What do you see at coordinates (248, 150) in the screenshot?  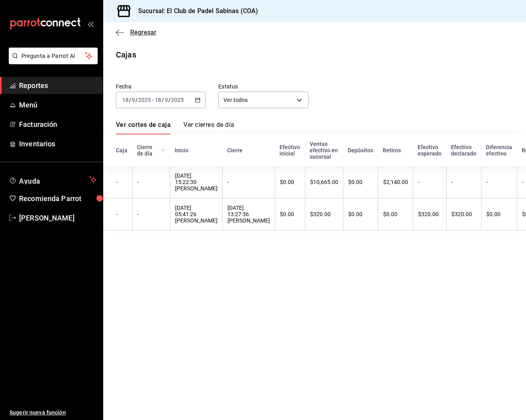 I see `div: Cierre` at bounding box center [248, 150].